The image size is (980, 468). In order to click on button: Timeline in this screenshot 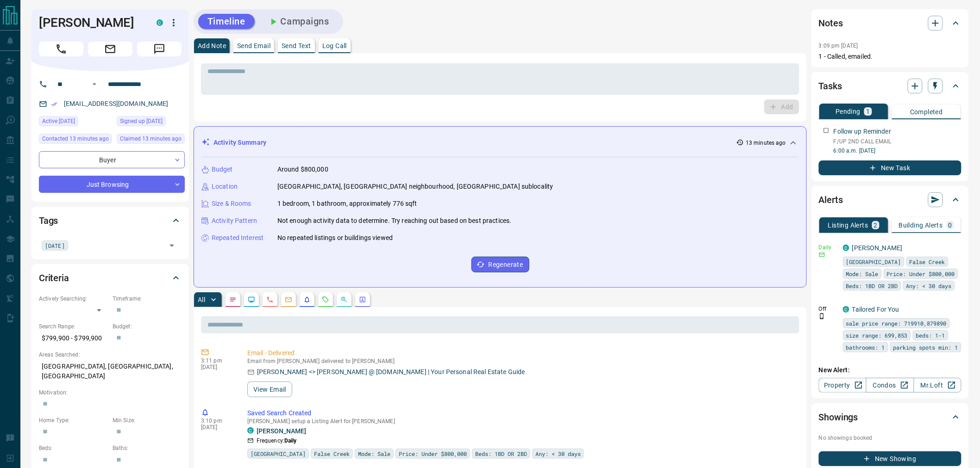, I will do `click(227, 22)`.